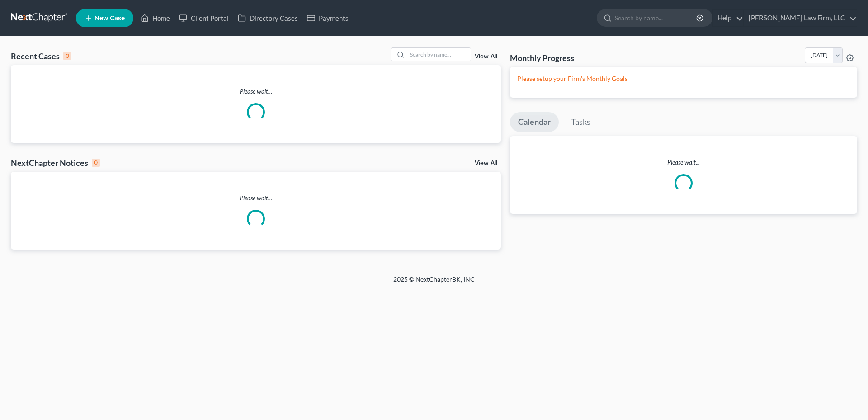  I want to click on div: NextChapter Notices, so click(55, 163).